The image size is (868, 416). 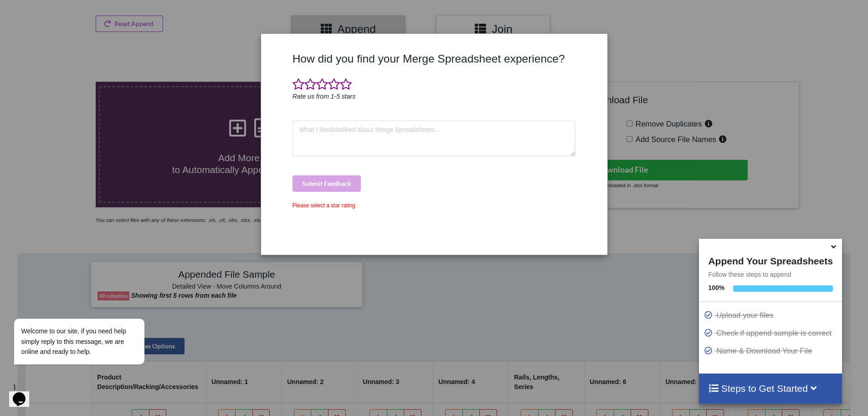 What do you see at coordinates (717, 288) in the screenshot?
I see `b: 100 %` at bounding box center [717, 288].